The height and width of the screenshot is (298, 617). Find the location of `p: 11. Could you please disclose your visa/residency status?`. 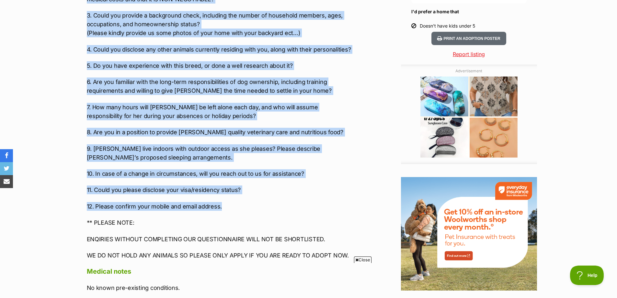

p: 11. Could you please disclose your visa/residency status? is located at coordinates (221, 190).